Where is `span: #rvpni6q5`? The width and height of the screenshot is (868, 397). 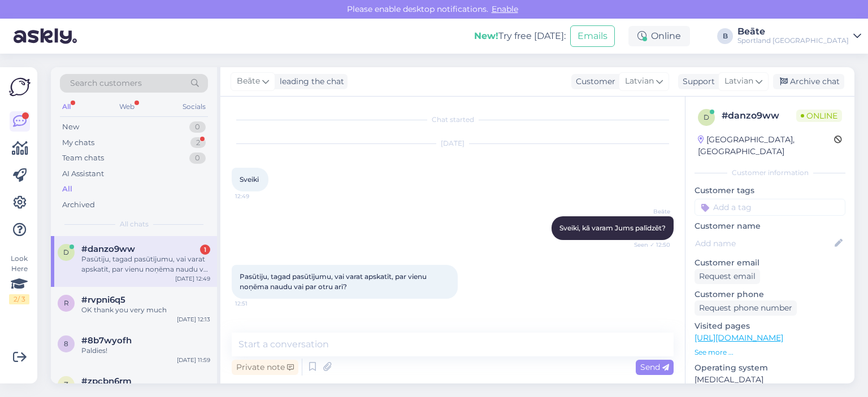 span: #rvpni6q5 is located at coordinates (103, 300).